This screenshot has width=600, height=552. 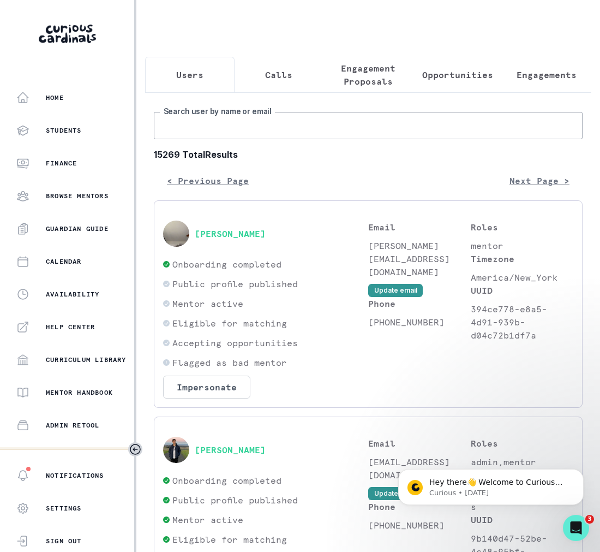 I want to click on div: message notification from Curious, 30w ago. Hey there👋 Welcome to Curious Cardinals 🙌 Take a look..., so click(x=109, y=41).